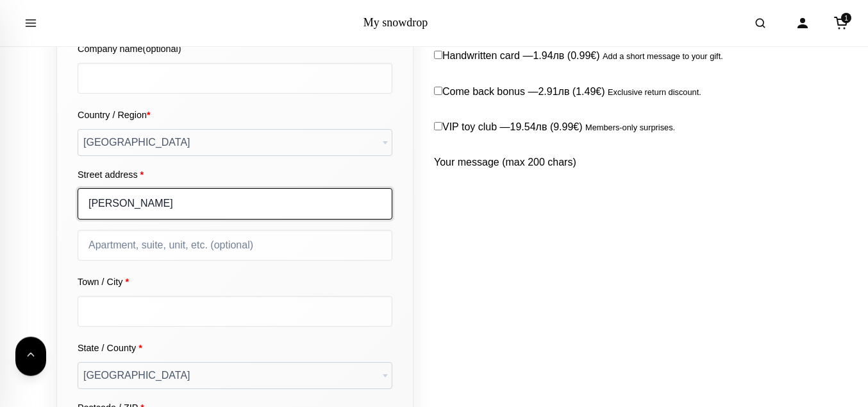 The width and height of the screenshot is (868, 407). I want to click on span: Veliko Tarnovo, so click(235, 376).